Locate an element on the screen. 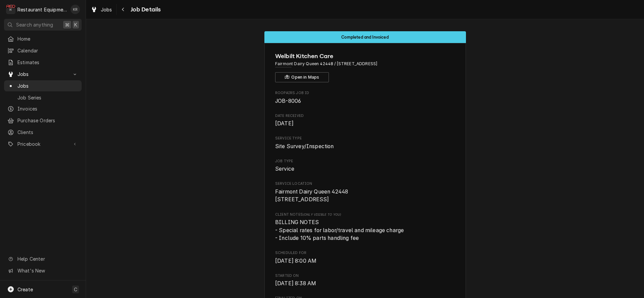 The image size is (644, 298). span: JOB-8006 is located at coordinates (288, 101).